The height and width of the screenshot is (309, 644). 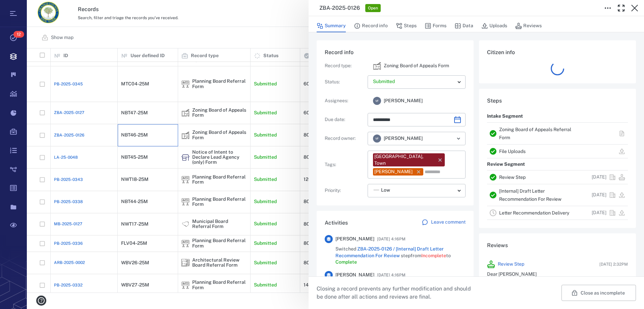 What do you see at coordinates (436, 26) in the screenshot?
I see `button: Forms` at bounding box center [436, 26].